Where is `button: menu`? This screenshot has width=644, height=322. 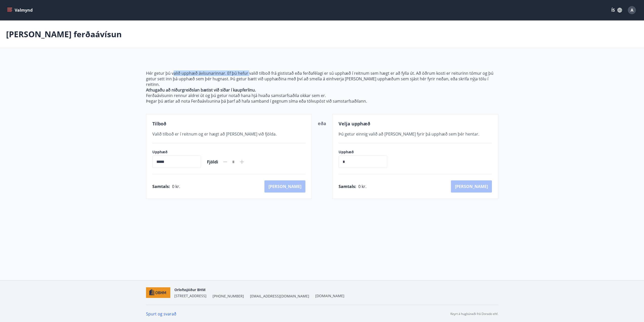
button: menu is located at coordinates (20, 10).